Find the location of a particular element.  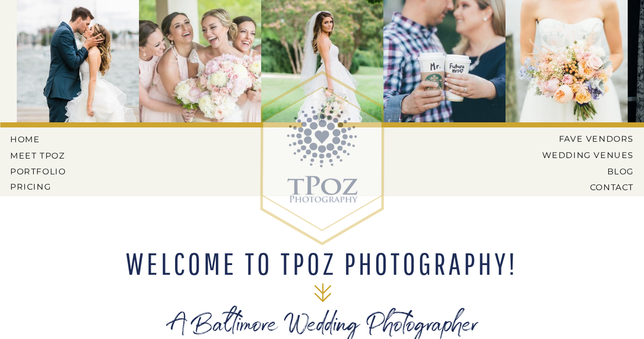

a: Wedding Venues is located at coordinates (580, 155).